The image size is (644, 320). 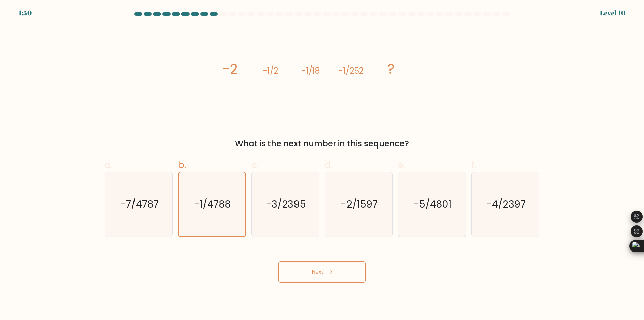 What do you see at coordinates (182, 164) in the screenshot?
I see `span: b.` at bounding box center [182, 164].